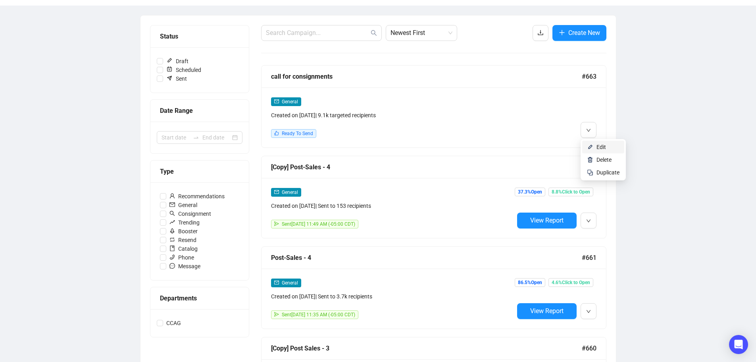 This screenshot has height=362, width=756. What do you see at coordinates (185, 222) in the screenshot?
I see `span: Trending` at bounding box center [185, 222].